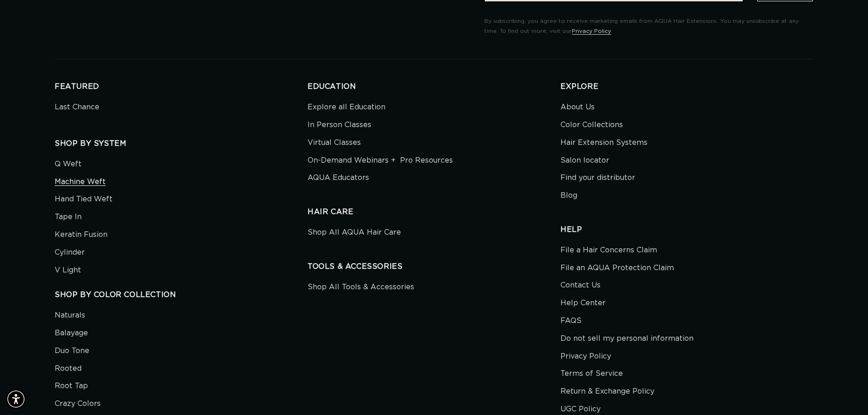 This screenshot has width=868, height=415. What do you see at coordinates (80, 182) in the screenshot?
I see `a: Machine Weft` at bounding box center [80, 182].